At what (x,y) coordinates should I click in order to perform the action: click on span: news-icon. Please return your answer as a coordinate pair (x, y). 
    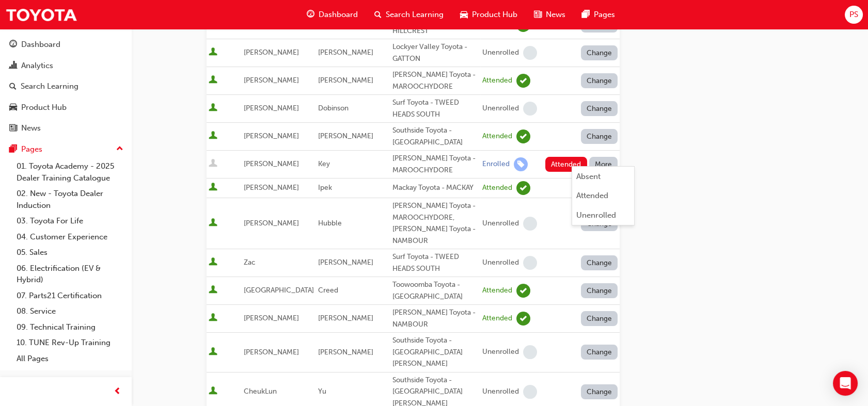
    Looking at the image, I should click on (13, 129).